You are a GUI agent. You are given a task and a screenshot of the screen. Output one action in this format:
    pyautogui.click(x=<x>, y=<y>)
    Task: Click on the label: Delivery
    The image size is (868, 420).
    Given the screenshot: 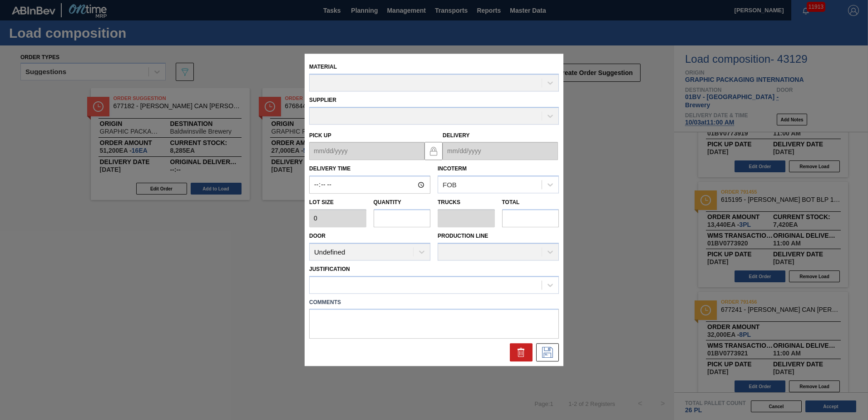 What is the action you would take?
    pyautogui.click(x=456, y=136)
    